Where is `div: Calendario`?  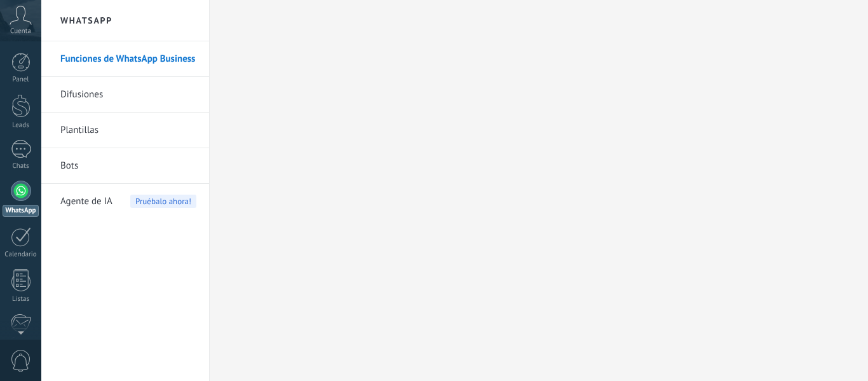 div: Calendario is located at coordinates (21, 254).